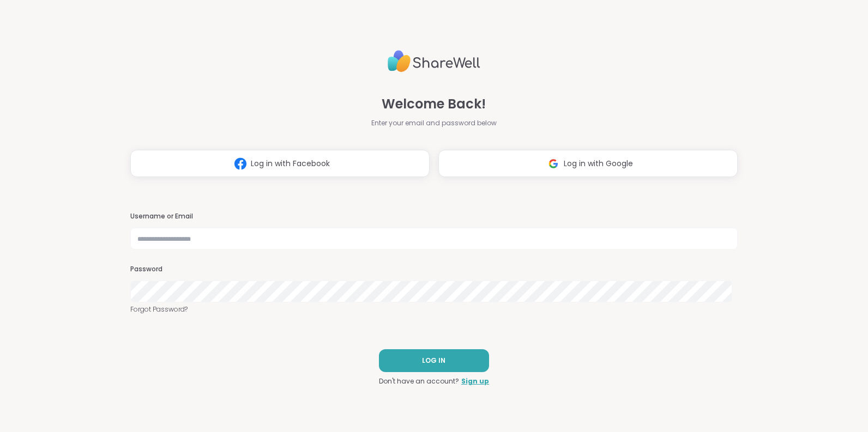 This screenshot has width=868, height=432. Describe the element at coordinates (434, 61) in the screenshot. I see `img: ShareWell Logo` at that location.